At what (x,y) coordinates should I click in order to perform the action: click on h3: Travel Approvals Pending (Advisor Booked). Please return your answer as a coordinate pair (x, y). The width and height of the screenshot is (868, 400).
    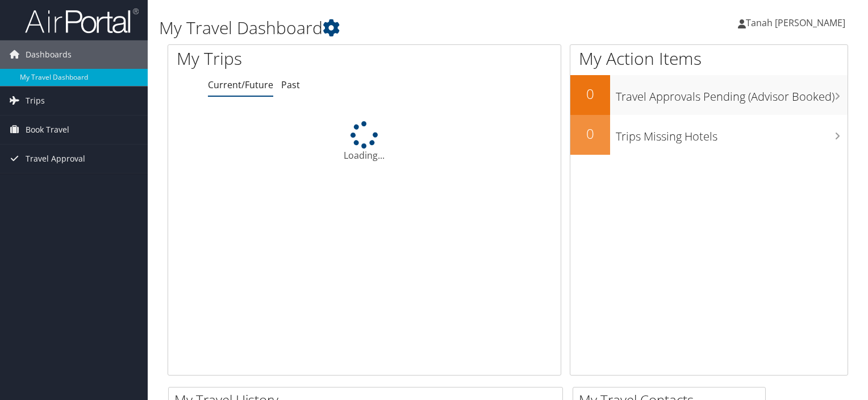
    Looking at the image, I should click on (732, 94).